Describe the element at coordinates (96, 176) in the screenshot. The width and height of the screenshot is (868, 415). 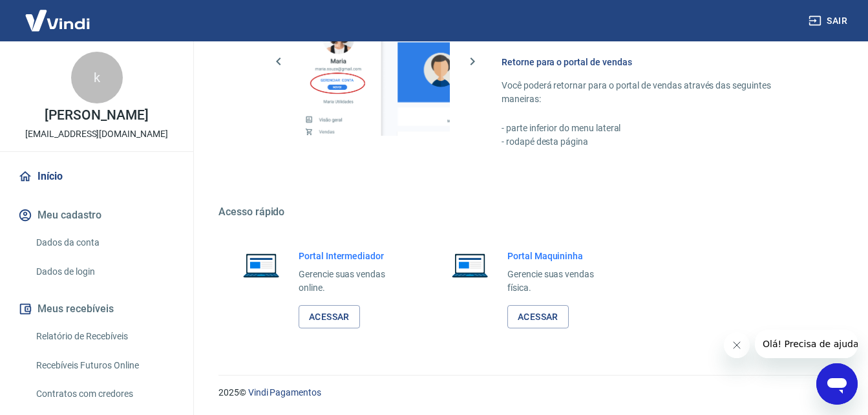
I see `a: Início` at that location.